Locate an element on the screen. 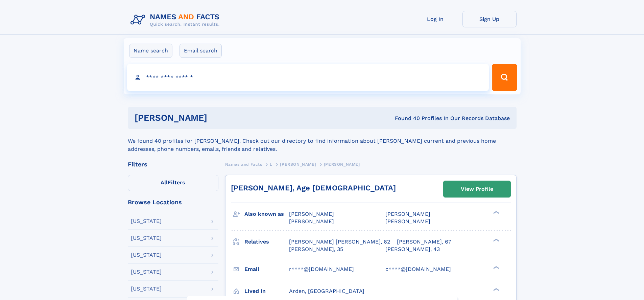 The height and width of the screenshot is (300, 644). button: Search Button is located at coordinates (504, 77).